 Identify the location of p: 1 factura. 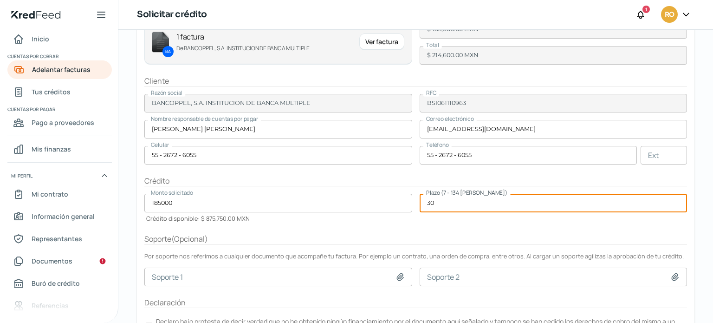
(264, 37).